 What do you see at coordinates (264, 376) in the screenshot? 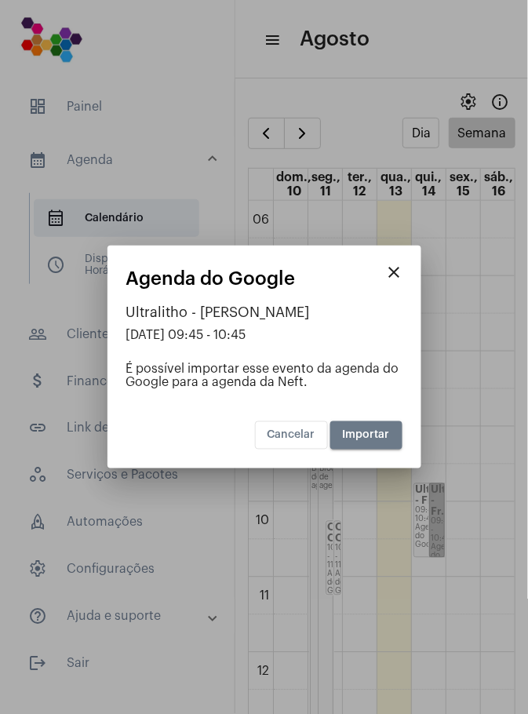
I see `div: É possível importar esse evento da agenda do Google para a agenda da Neft.` at bounding box center [264, 376].